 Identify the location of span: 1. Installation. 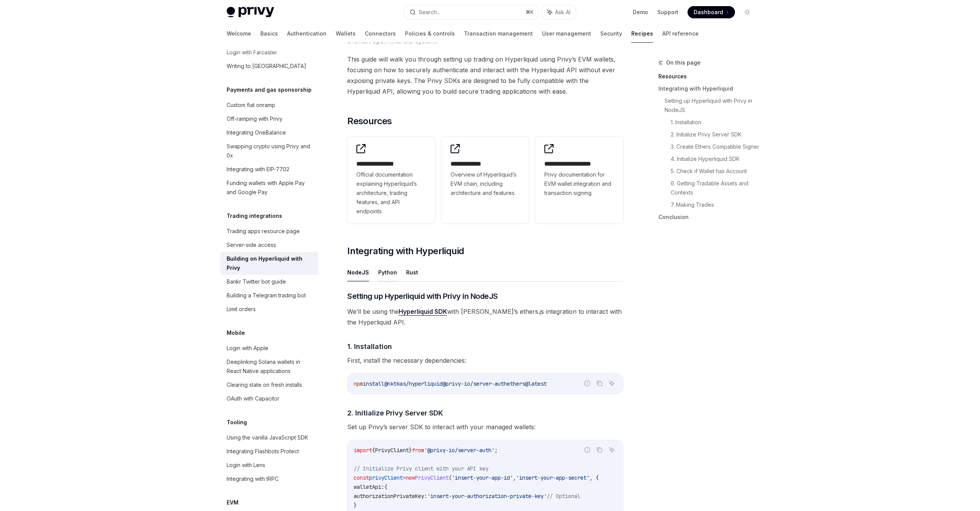
(370, 347).